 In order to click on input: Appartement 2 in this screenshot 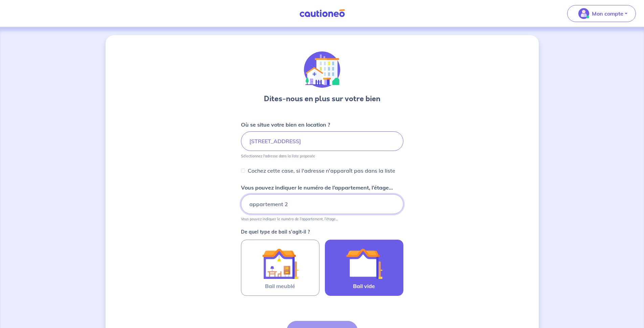, I will do `click(322, 204)`.